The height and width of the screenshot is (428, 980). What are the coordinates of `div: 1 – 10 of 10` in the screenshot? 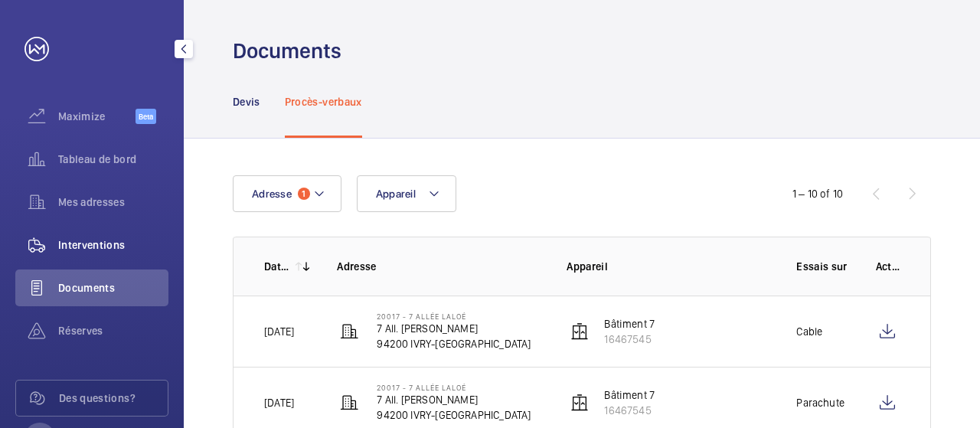 It's located at (817, 193).